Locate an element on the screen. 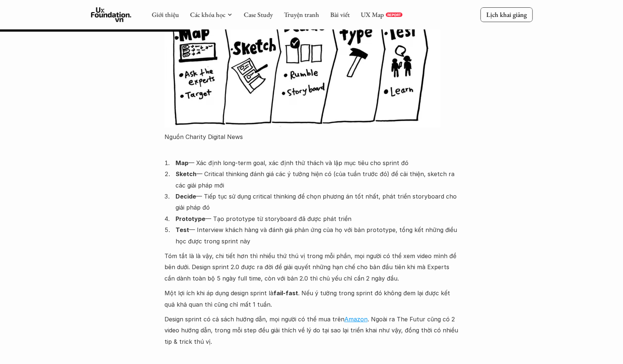 The width and height of the screenshot is (623, 364). a: Bài viết is located at coordinates (340, 15).